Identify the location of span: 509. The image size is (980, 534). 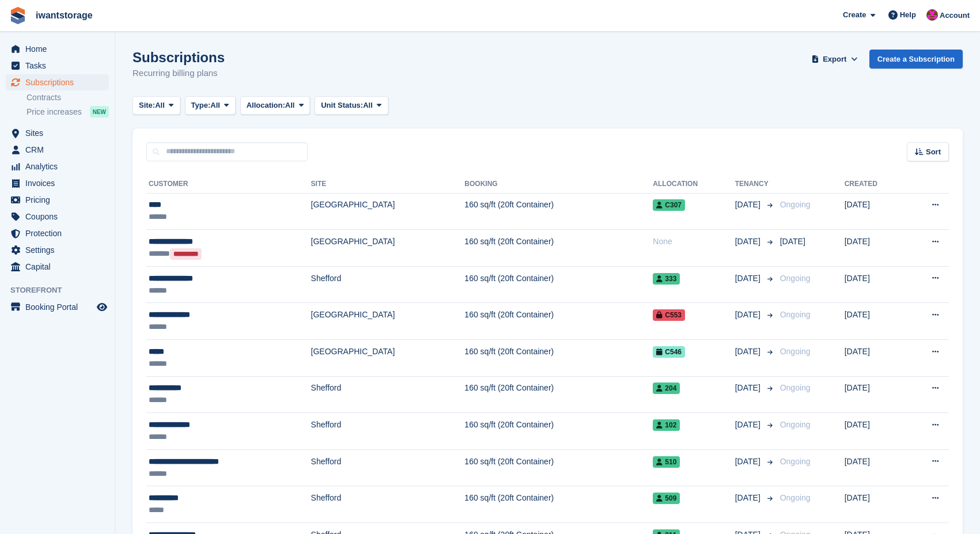
(666, 498).